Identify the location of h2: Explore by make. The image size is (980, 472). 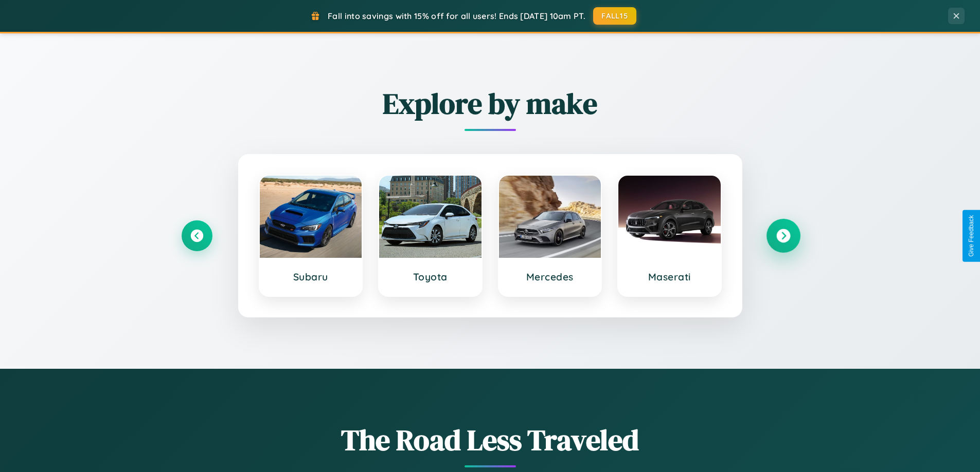
(490, 103).